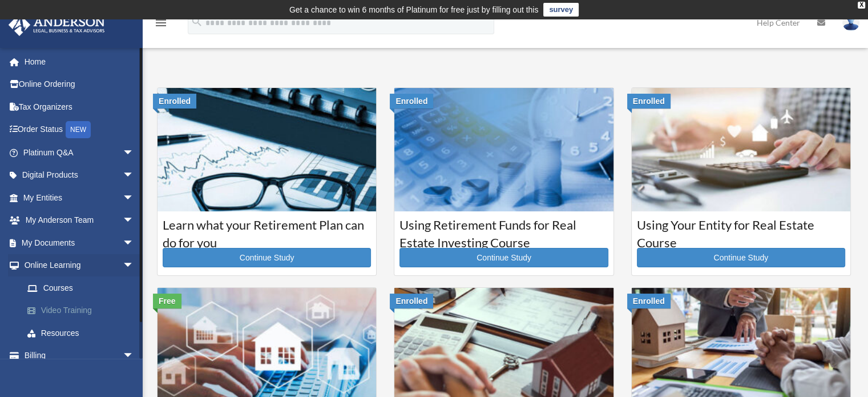  What do you see at coordinates (79, 62) in the screenshot?
I see `a: Home` at bounding box center [79, 62].